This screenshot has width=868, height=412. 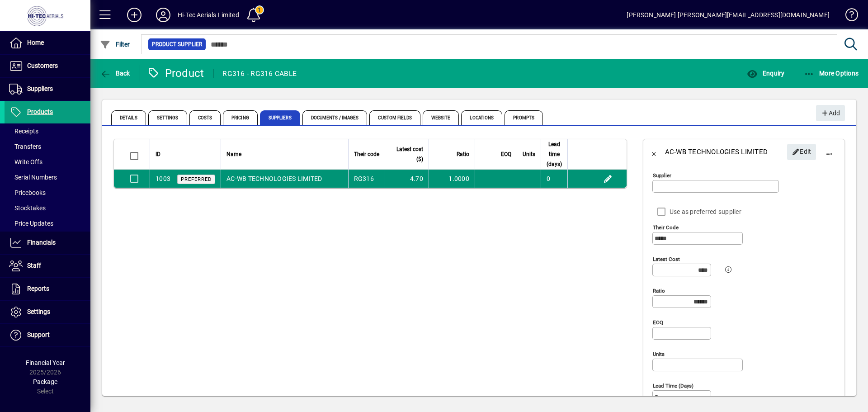 I want to click on span: Enquiry, so click(x=766, y=74).